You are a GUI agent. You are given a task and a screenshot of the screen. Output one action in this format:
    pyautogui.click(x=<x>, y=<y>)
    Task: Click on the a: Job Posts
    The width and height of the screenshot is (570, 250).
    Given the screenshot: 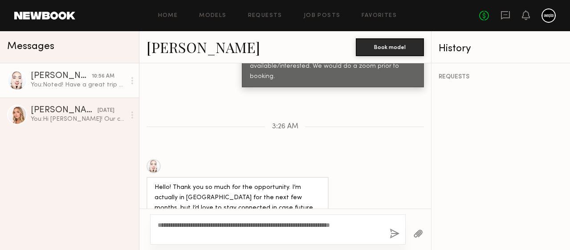 What is the action you would take?
    pyautogui.click(x=322, y=16)
    